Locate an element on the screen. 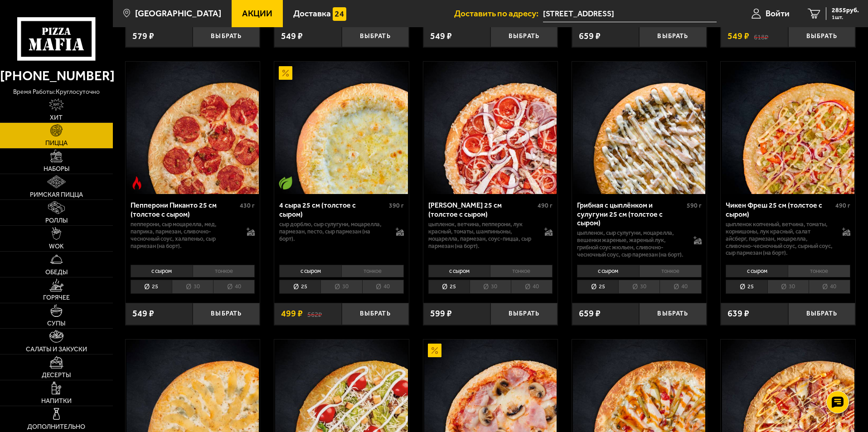 The width and height of the screenshot is (868, 432). input: Ваш адрес доставки is located at coordinates (630, 14).